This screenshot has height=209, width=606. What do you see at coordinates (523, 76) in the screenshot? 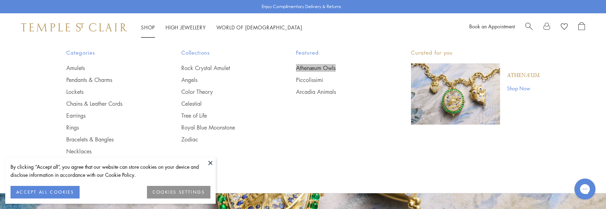
I see `p: Athenæum` at bounding box center [523, 76].